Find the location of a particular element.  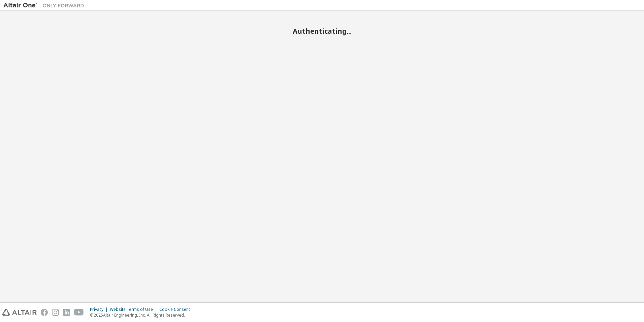

div: Privacy is located at coordinates (99, 310).